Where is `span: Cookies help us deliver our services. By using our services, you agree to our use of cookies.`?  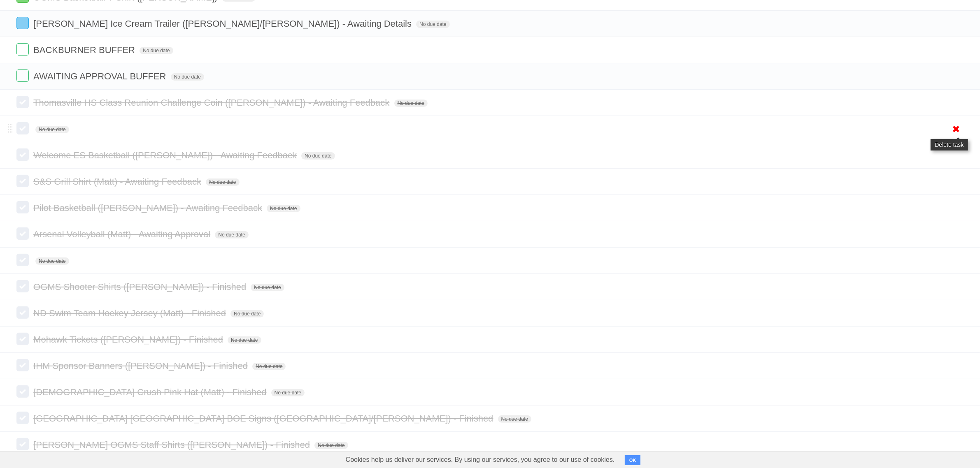
span: Cookies help us deliver our services. By using our services, you agree to our use of cookies. is located at coordinates (481, 460).